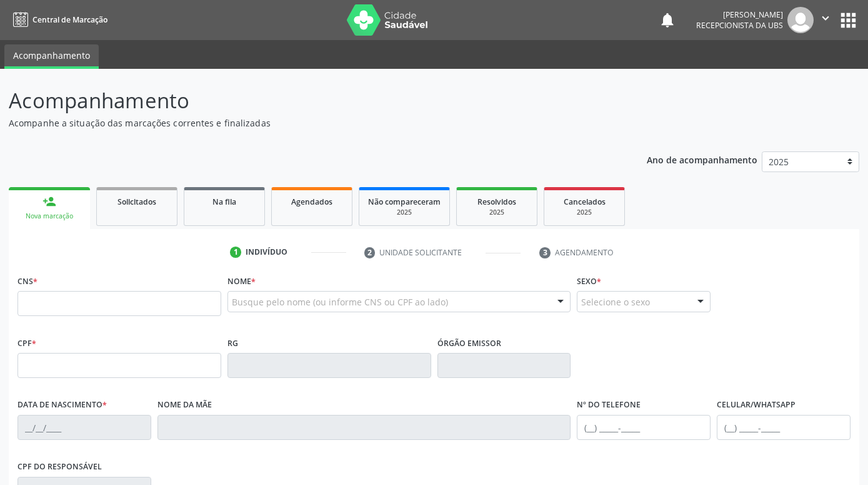 The height and width of the screenshot is (485, 868). I want to click on span: Selecione o sexo, so click(615, 301).